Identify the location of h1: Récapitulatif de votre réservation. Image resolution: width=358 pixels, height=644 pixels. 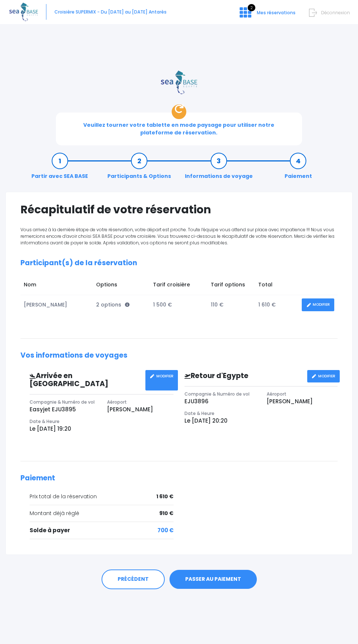
(179, 210).